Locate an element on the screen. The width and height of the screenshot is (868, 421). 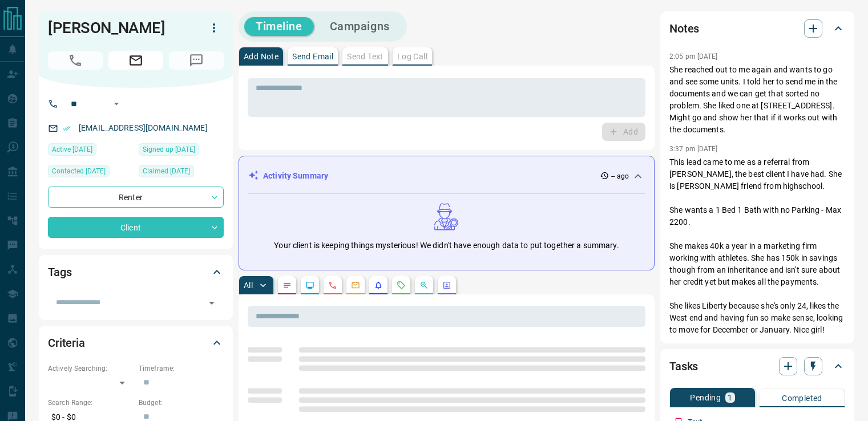
div: Criteria is located at coordinates (136, 343).